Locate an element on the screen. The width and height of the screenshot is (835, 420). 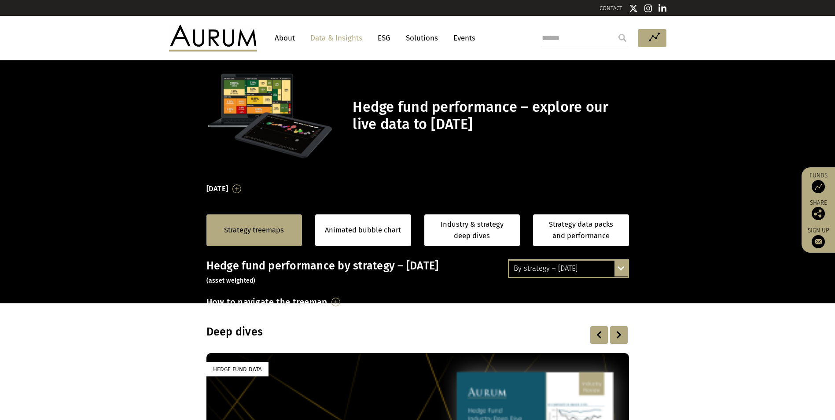
a: Funds is located at coordinates (818, 182).